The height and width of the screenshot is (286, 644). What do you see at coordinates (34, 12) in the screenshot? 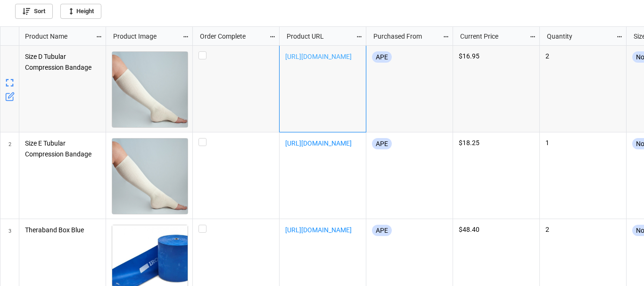
I see `a: Sort` at bounding box center [34, 12].